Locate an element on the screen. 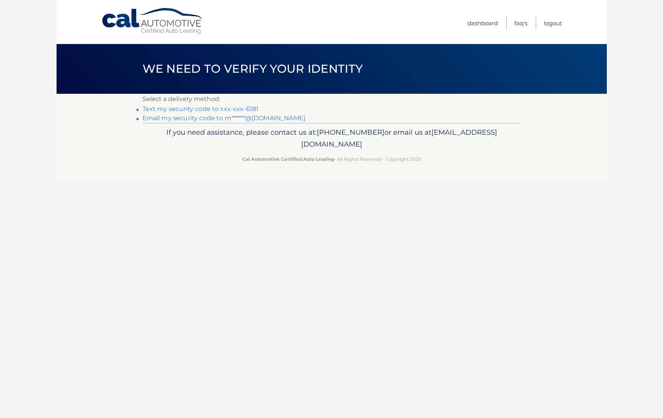 This screenshot has width=663, height=418. span: We need to verify your identity is located at coordinates (253, 68).